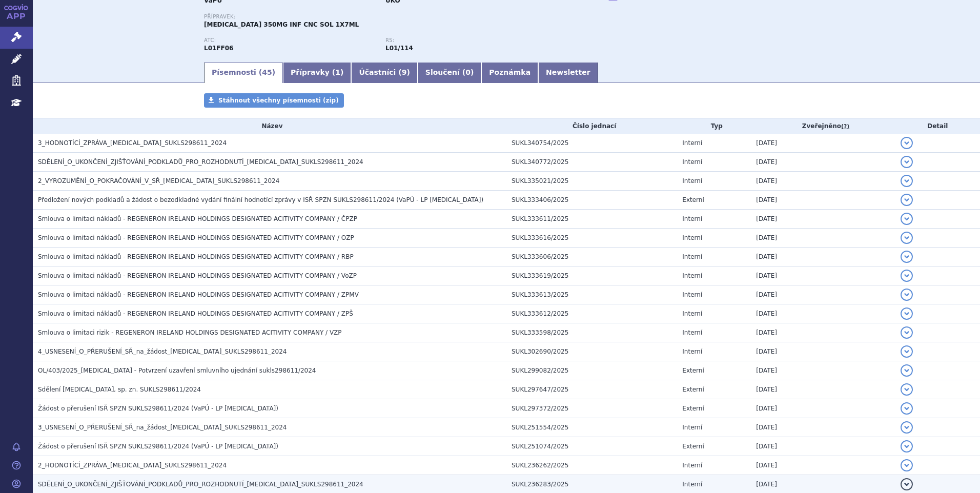  What do you see at coordinates (592, 313) in the screenshot?
I see `td: SUKL333612/2025` at bounding box center [592, 313].